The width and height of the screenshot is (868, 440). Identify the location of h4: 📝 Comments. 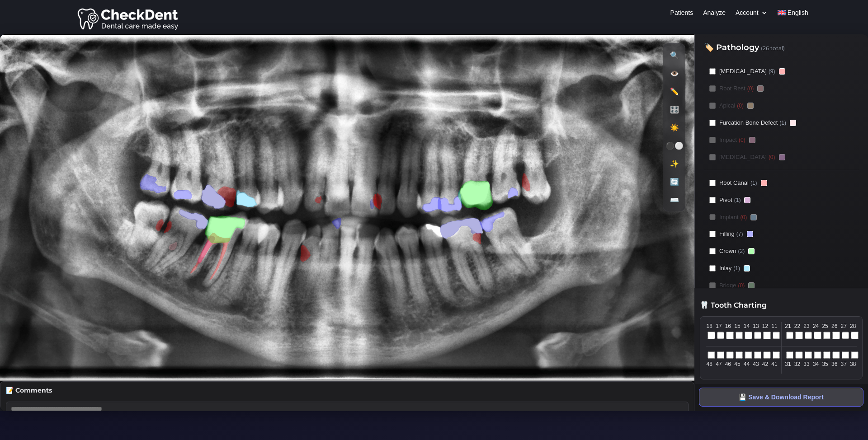
(347, 393).